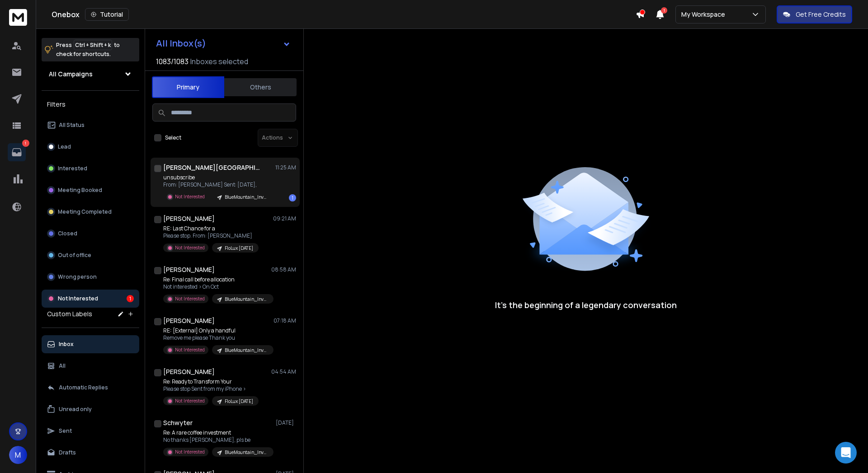 Image resolution: width=868 pixels, height=473 pixels. I want to click on h1: Schwyter, so click(177, 423).